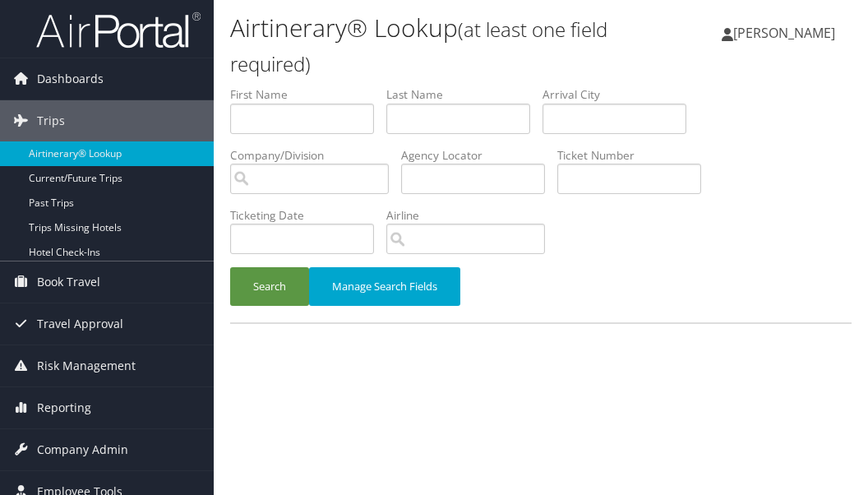 The height and width of the screenshot is (495, 868). I want to click on h1: Airtinerary® Lookup, so click(437, 45).